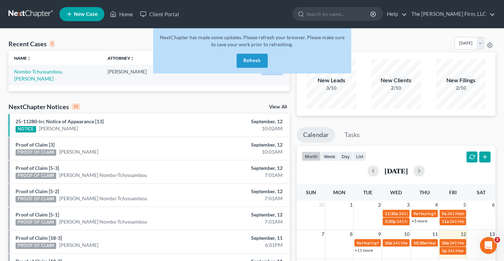  I want to click on a: Attorneyunfold_more, so click(121, 58).